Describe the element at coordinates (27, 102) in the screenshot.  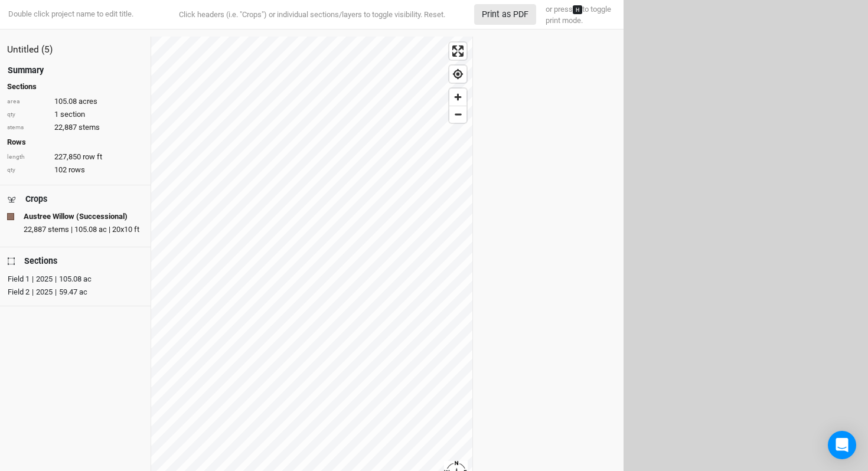
I see `div: area` at that location.